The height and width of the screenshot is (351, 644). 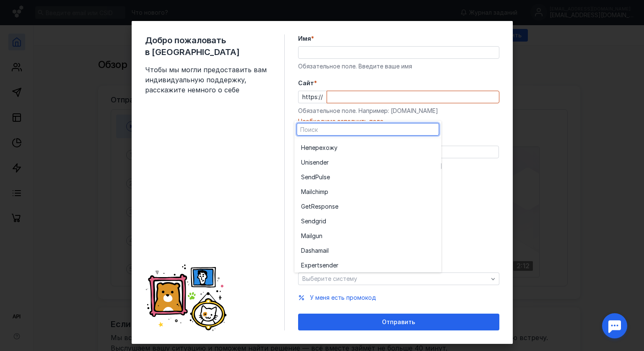 I want to click on button: Неперехожу, so click(x=367, y=147).